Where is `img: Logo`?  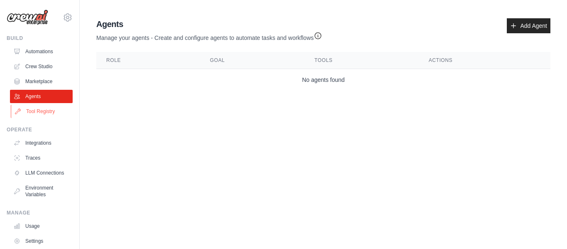 img: Logo is located at coordinates (27, 17).